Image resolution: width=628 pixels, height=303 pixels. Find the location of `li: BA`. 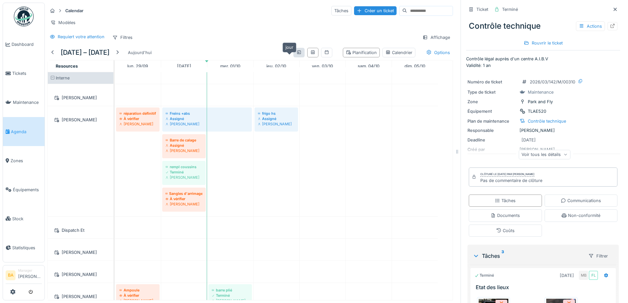

li: BA is located at coordinates (11, 275).